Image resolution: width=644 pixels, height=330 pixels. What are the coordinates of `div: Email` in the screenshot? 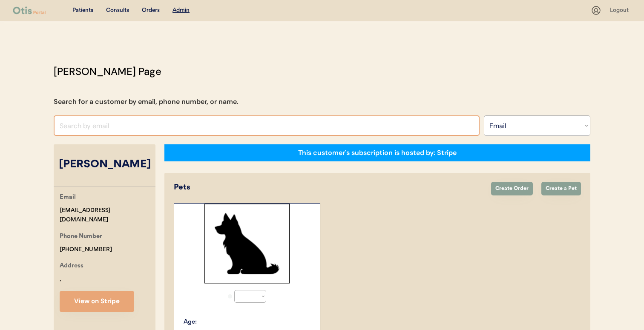 It's located at (68, 198).